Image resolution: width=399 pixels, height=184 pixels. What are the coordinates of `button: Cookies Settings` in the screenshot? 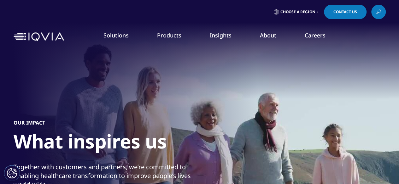 It's located at (12, 173).